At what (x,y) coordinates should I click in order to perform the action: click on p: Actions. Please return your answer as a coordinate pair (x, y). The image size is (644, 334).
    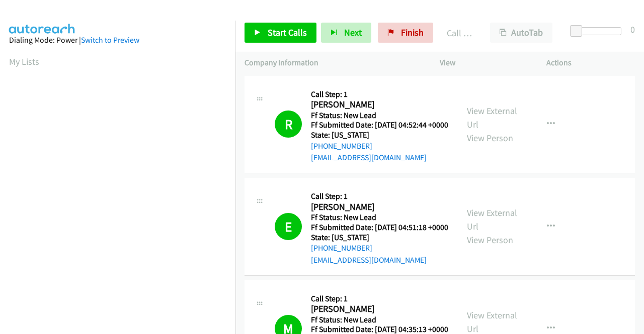
    Looking at the image, I should click on (591, 63).